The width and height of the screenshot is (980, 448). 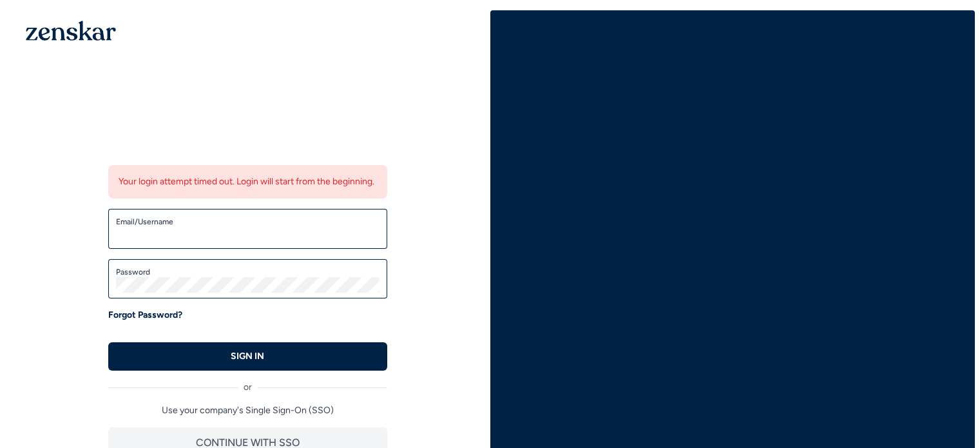 I want to click on p: Forgot Password?, so click(x=145, y=315).